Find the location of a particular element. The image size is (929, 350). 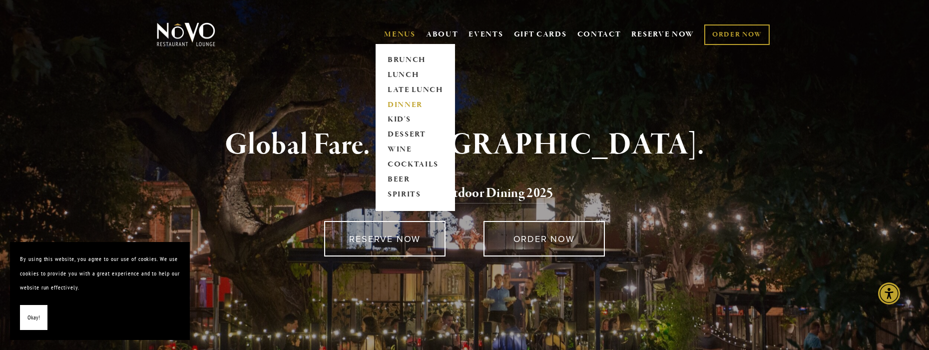

a: Voted Best Outdoor Dining 202 is located at coordinates (461, 194).